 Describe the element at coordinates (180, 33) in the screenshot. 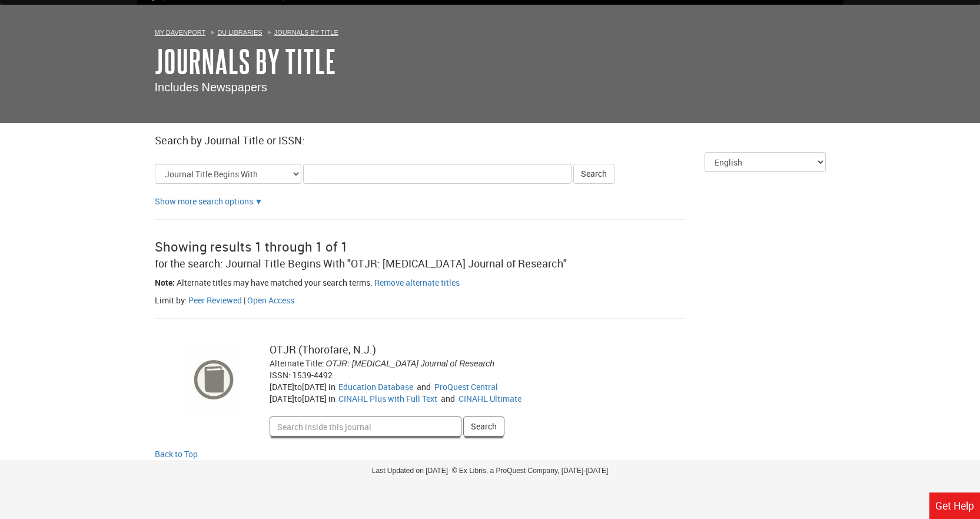

I see `a: My Davenport` at that location.